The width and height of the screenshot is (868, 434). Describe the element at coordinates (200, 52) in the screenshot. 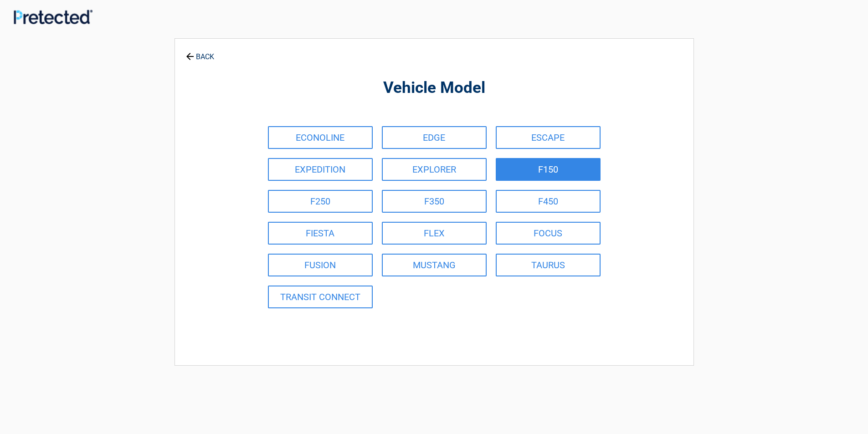

I see `a: BACK` at that location.